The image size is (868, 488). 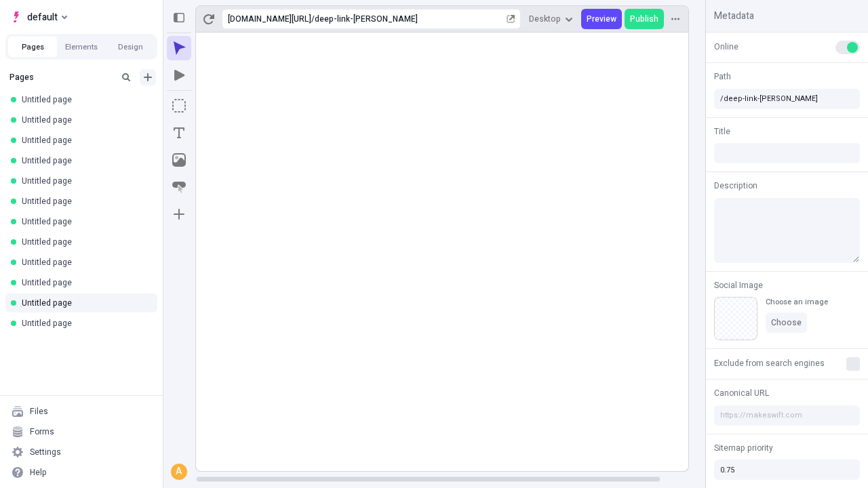 What do you see at coordinates (130, 47) in the screenshot?
I see `button: Design` at bounding box center [130, 47].